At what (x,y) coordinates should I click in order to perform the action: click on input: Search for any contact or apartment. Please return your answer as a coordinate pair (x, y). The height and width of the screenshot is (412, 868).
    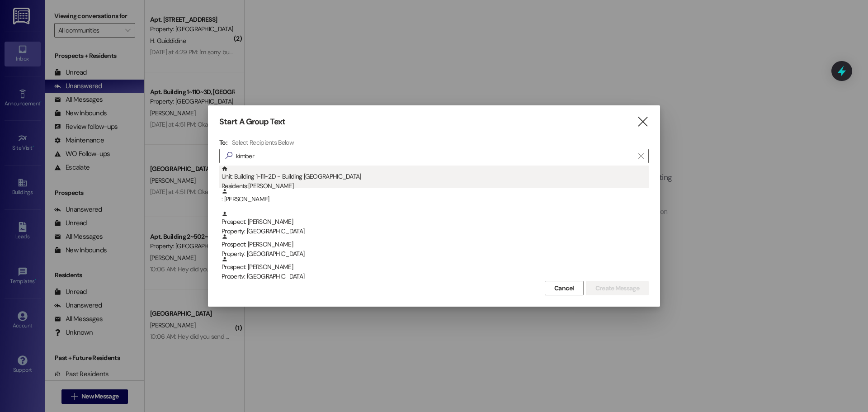
    Looking at the image, I should click on (435, 156).